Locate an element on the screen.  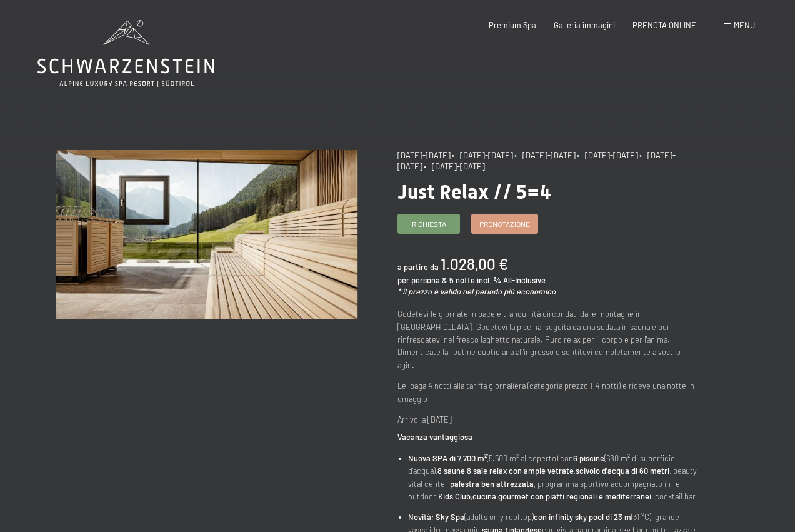
strong: 8 saune is located at coordinates (451, 470).